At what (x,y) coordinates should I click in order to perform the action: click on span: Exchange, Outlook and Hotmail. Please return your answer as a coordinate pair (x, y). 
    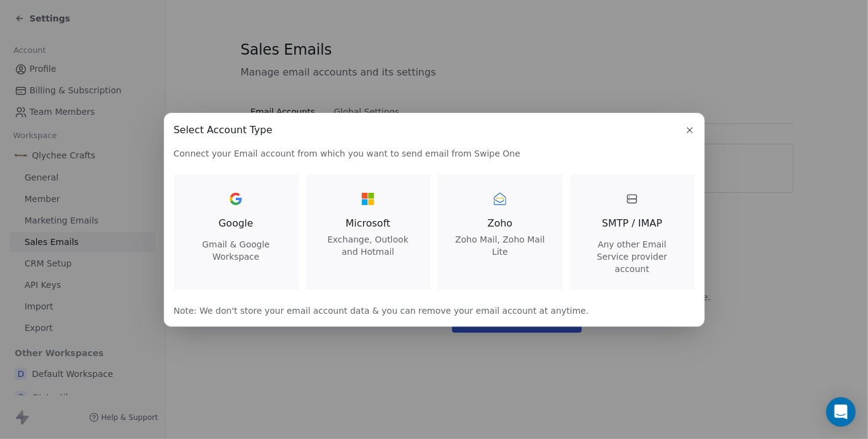
    Looking at the image, I should click on (368, 246).